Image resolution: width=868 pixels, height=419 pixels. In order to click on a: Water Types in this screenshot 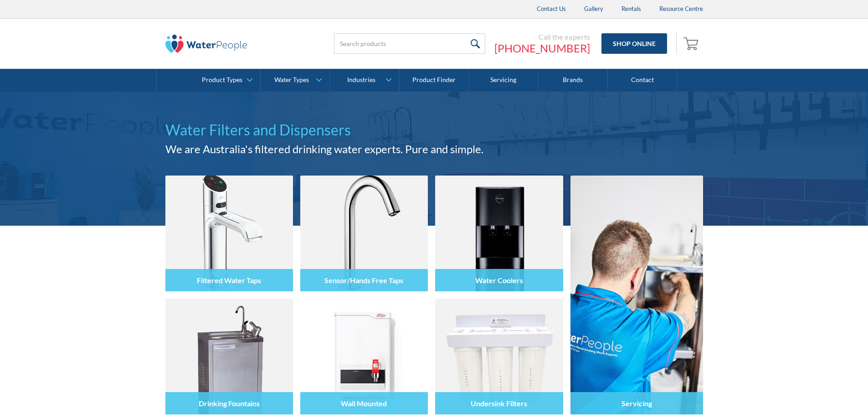, I will do `click(295, 80)`.